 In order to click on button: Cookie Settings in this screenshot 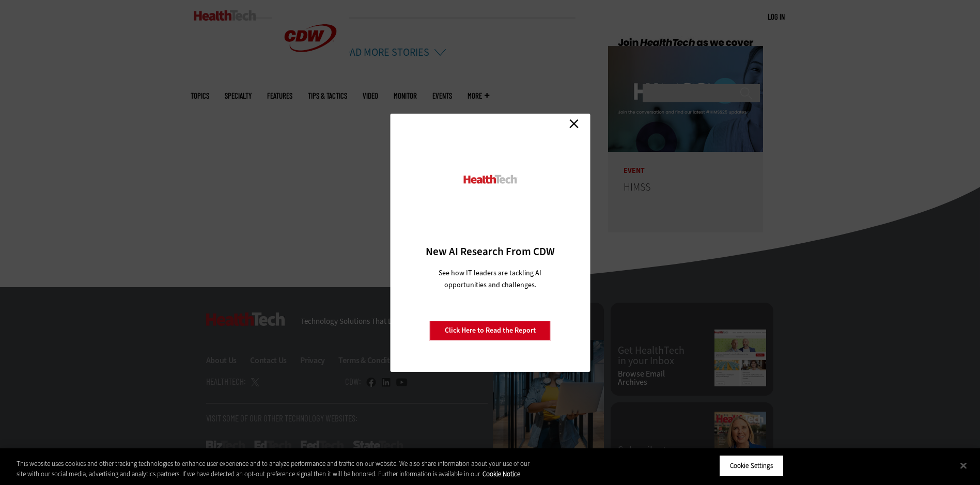, I will do `click(751, 466)`.